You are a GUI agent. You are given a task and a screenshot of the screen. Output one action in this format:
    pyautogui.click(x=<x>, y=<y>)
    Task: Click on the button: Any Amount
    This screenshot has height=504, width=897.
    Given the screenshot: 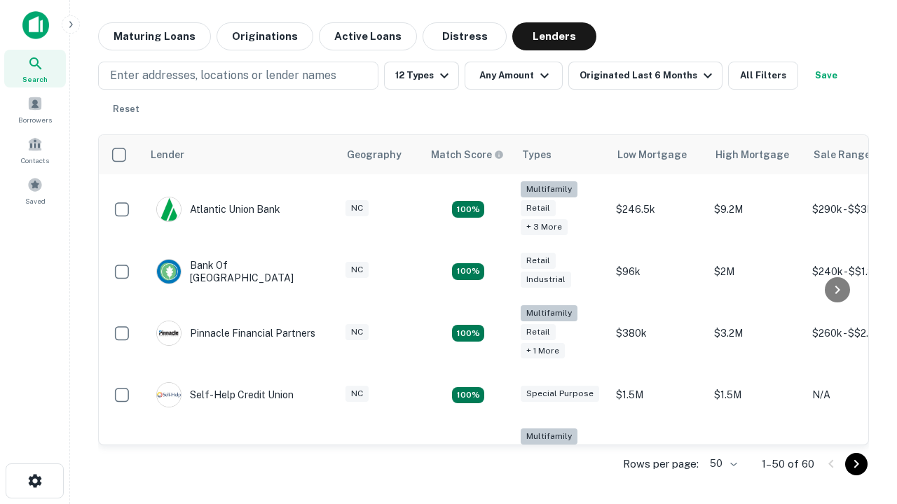 What is the action you would take?
    pyautogui.click(x=514, y=76)
    